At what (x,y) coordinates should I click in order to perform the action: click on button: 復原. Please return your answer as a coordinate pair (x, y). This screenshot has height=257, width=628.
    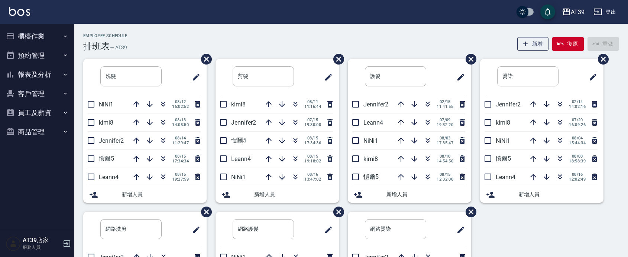
    Looking at the image, I should click on (567, 44).